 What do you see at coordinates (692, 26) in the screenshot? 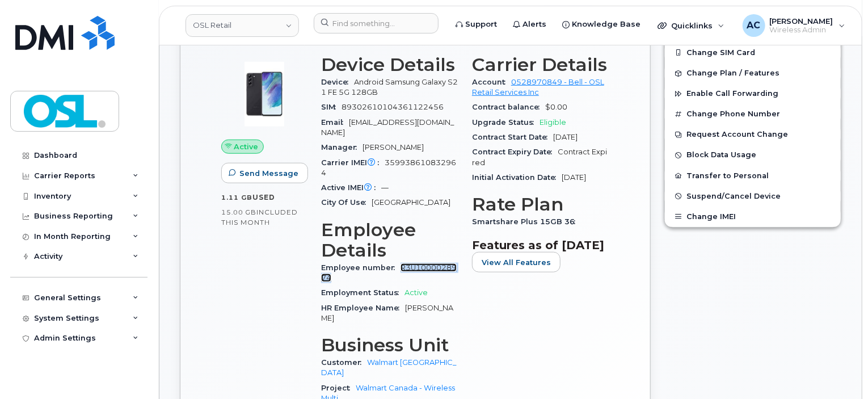
I see `span: Quicklinks` at bounding box center [692, 26].